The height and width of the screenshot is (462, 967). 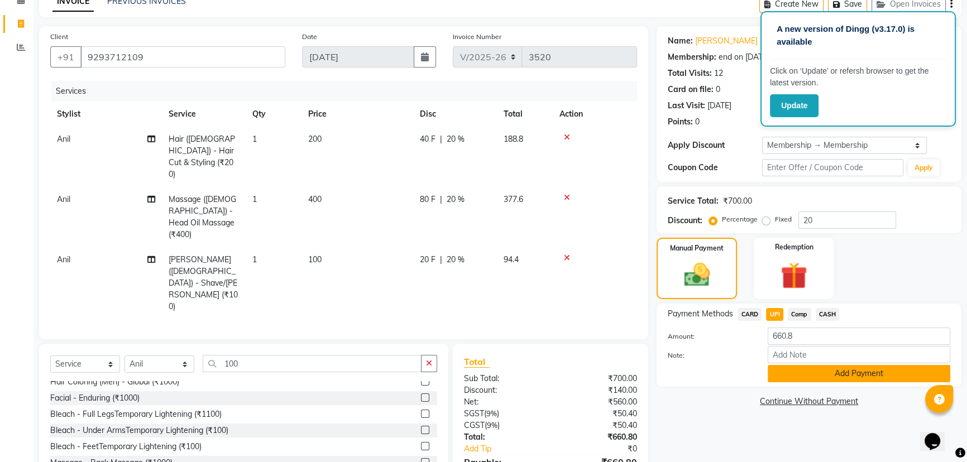 I want to click on div: Facial - Enduring (₹1000), so click(x=95, y=398).